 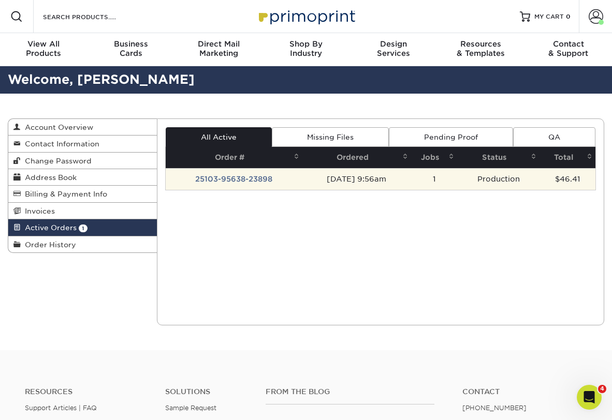 I want to click on span: Direct Mail, so click(x=219, y=44).